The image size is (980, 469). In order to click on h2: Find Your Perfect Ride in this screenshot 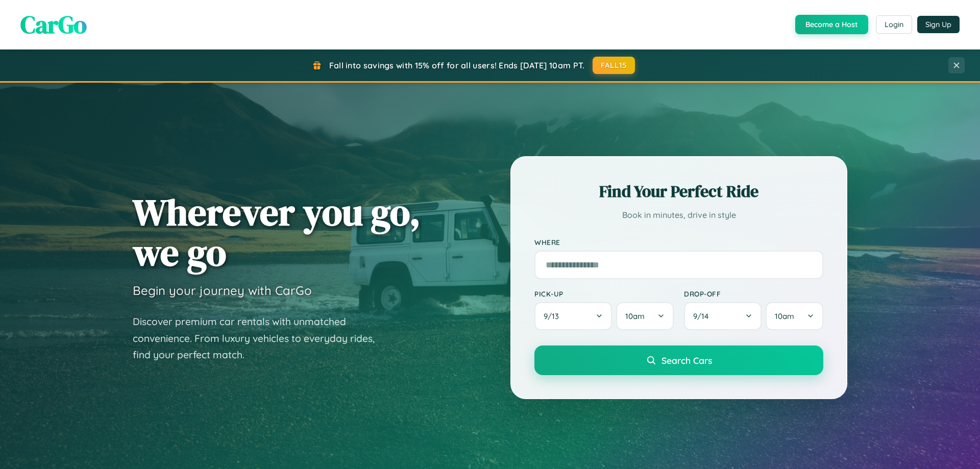, I will do `click(679, 192)`.